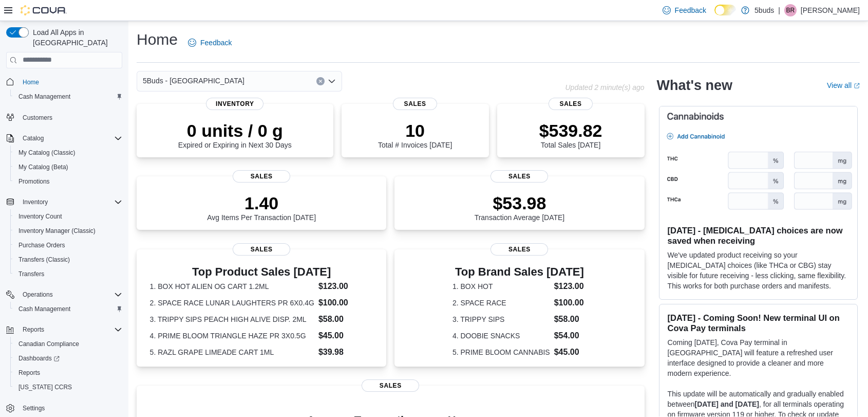 This screenshot has width=868, height=417. What do you see at coordinates (714, 15) in the screenshot?
I see `span: Dark Mode` at bounding box center [714, 15].